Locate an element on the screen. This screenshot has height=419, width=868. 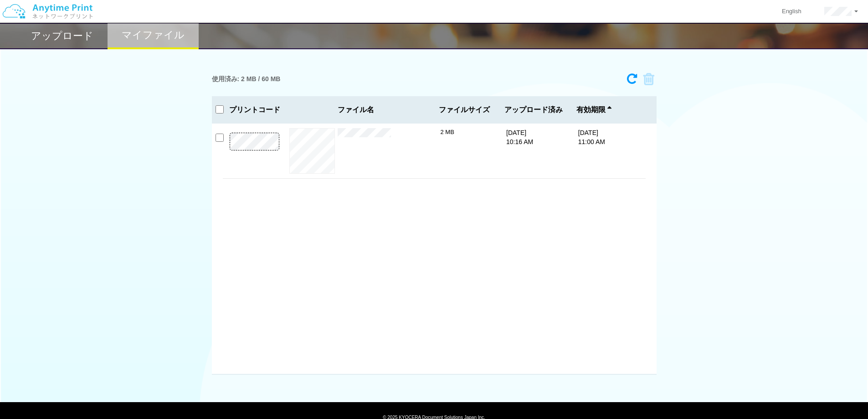
span: 2 MB is located at coordinates (448, 132).